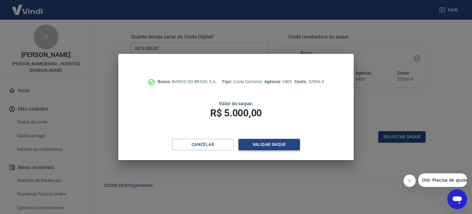 This screenshot has width=472, height=214. I want to click on span: Valor do saque:, so click(236, 103).